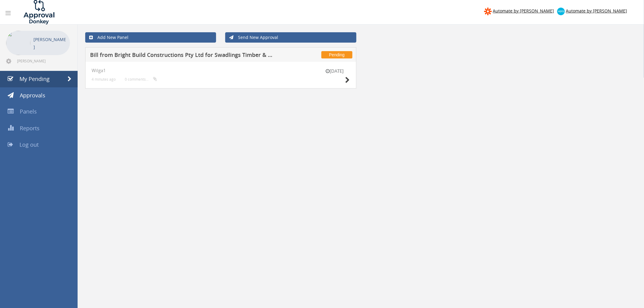  I want to click on span: Pending, so click(337, 55).